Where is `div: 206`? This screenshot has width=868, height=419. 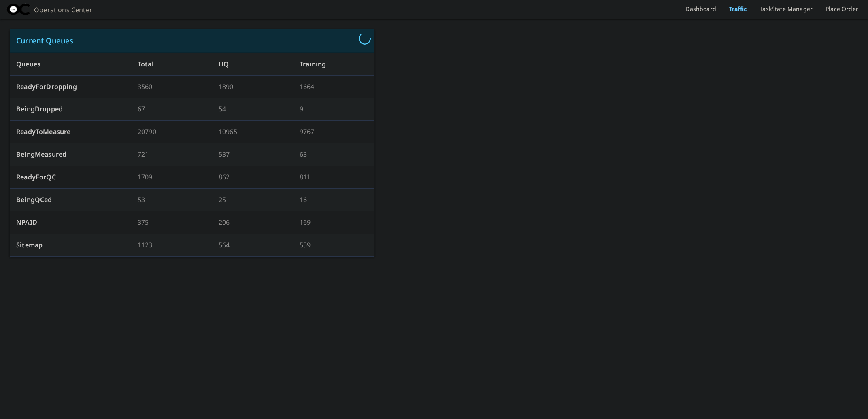 div: 206 is located at coordinates (253, 223).